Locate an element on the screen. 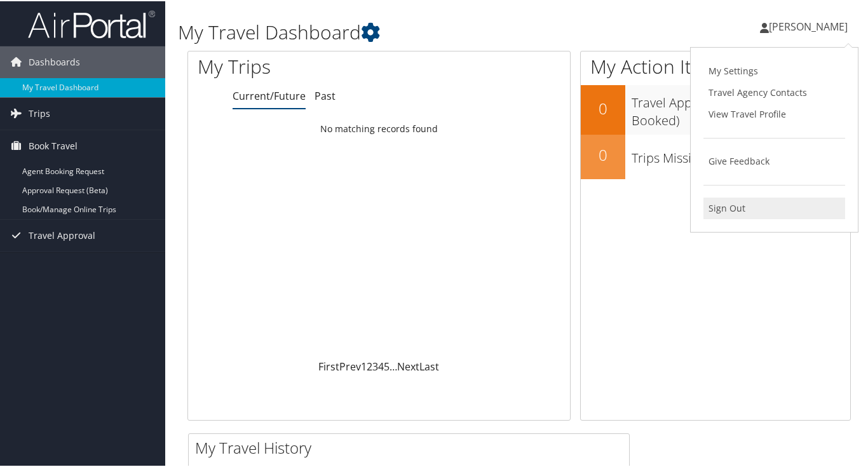 The width and height of the screenshot is (868, 467). a: Give Feedback is located at coordinates (774, 160).